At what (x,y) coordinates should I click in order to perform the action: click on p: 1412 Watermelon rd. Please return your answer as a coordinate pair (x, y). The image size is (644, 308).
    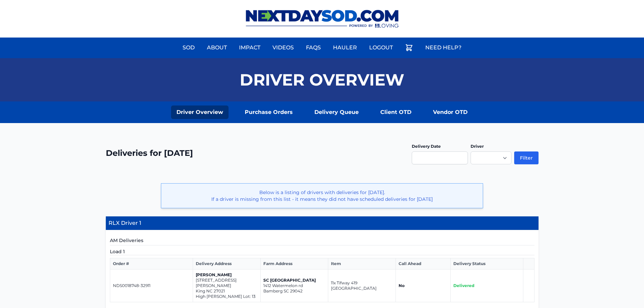
    Looking at the image, I should click on (294, 286).